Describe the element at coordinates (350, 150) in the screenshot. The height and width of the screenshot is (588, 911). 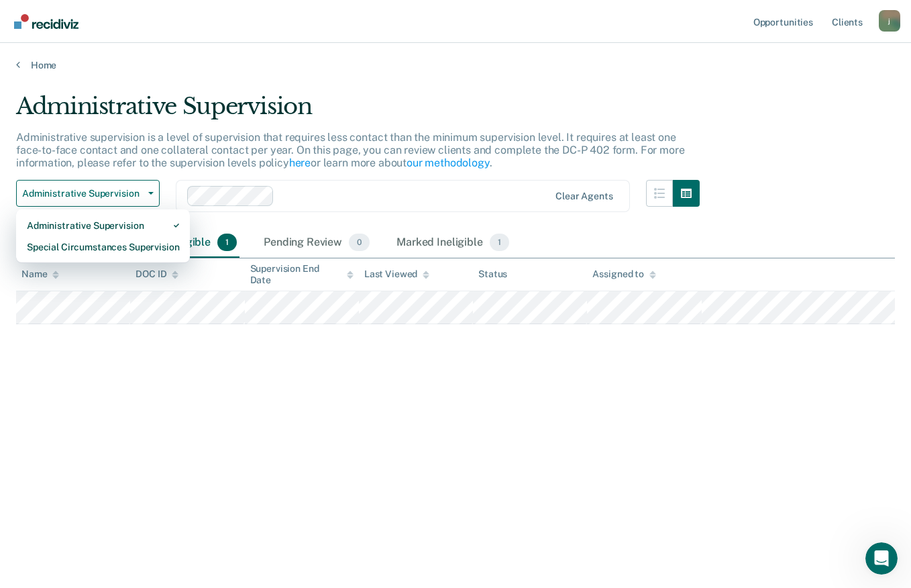
I see `p: Administrative supervision is a level of supervision that requires less contact than the minimum ...` at that location.